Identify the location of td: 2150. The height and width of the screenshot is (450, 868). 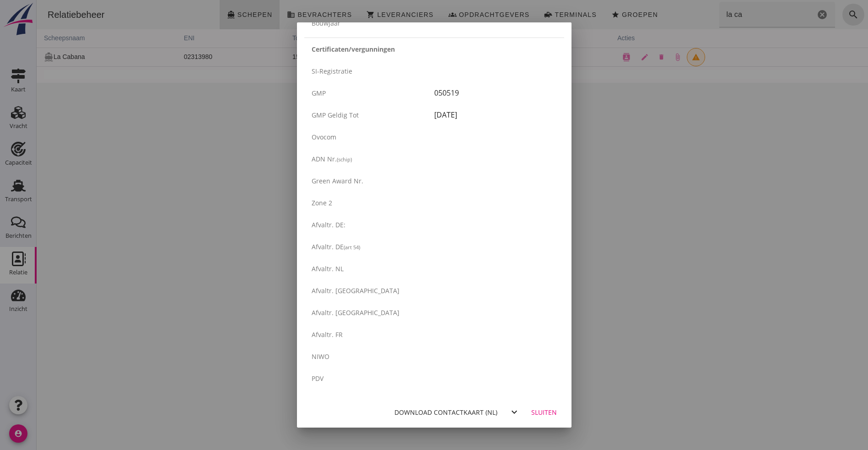
(357, 57).